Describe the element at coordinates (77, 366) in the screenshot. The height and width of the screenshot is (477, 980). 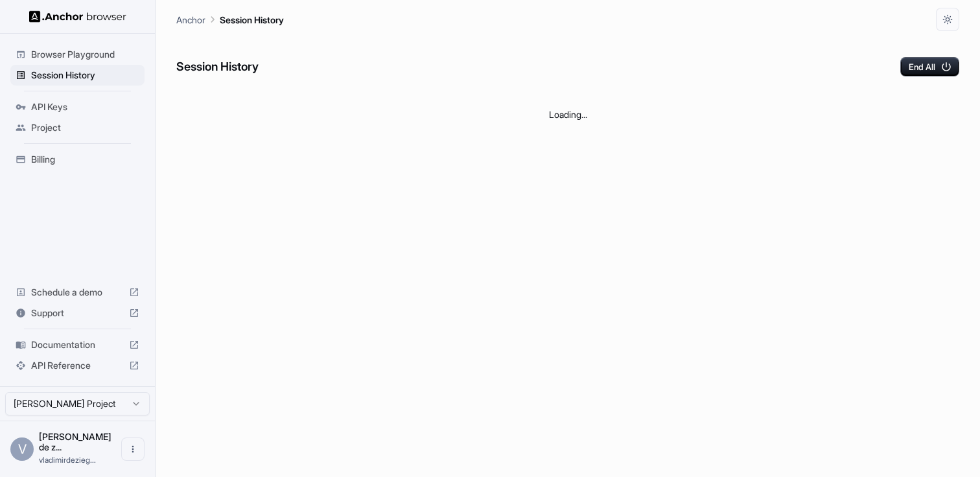
I see `span: API Reference` at that location.